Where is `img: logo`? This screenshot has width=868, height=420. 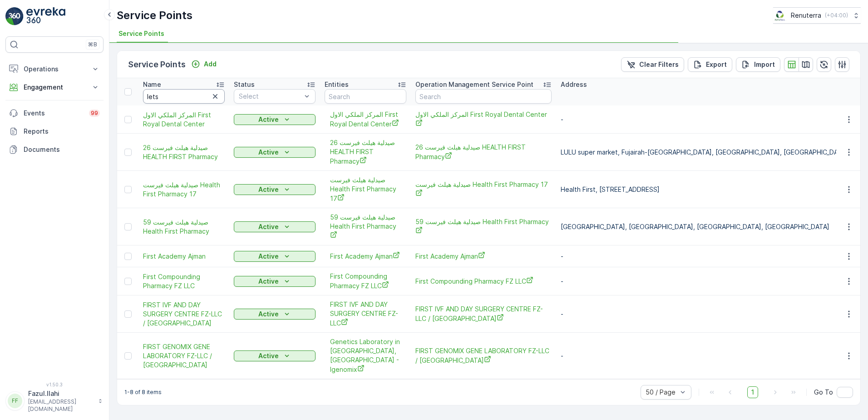 img: logo is located at coordinates (14, 17).